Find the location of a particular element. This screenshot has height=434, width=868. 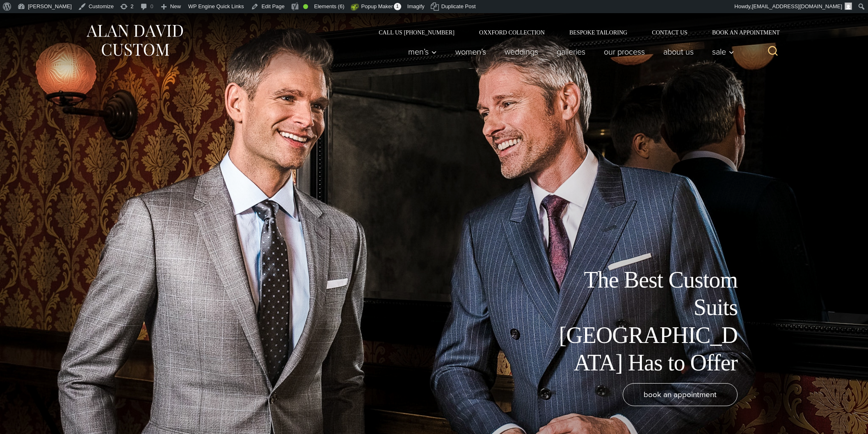

a: Oxxford Collection is located at coordinates (512, 33).